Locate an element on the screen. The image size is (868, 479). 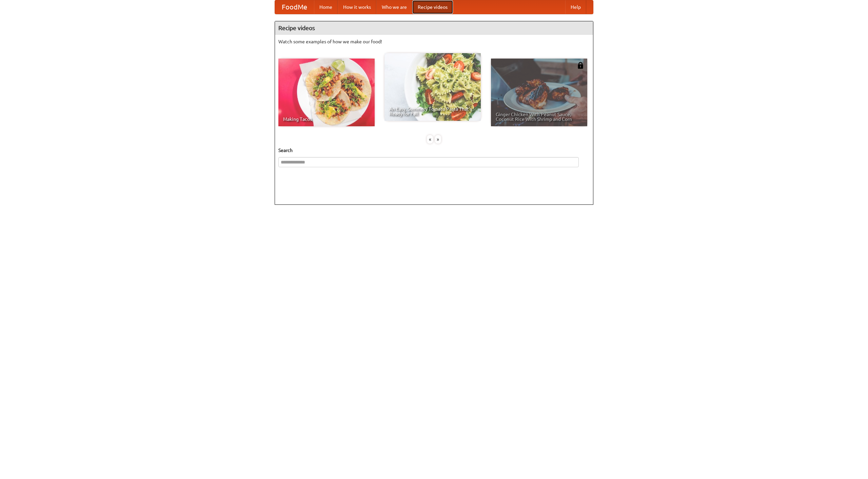
img: 483408.png is located at coordinates (580, 65).